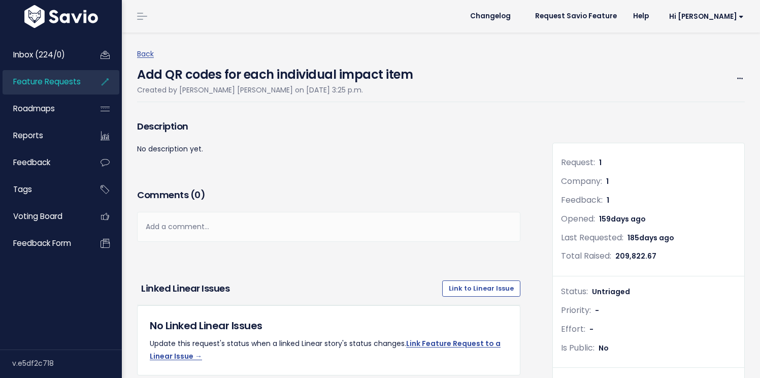 The height and width of the screenshot is (378, 760). What do you see at coordinates (578, 218) in the screenshot?
I see `span: Opened:` at bounding box center [578, 218].